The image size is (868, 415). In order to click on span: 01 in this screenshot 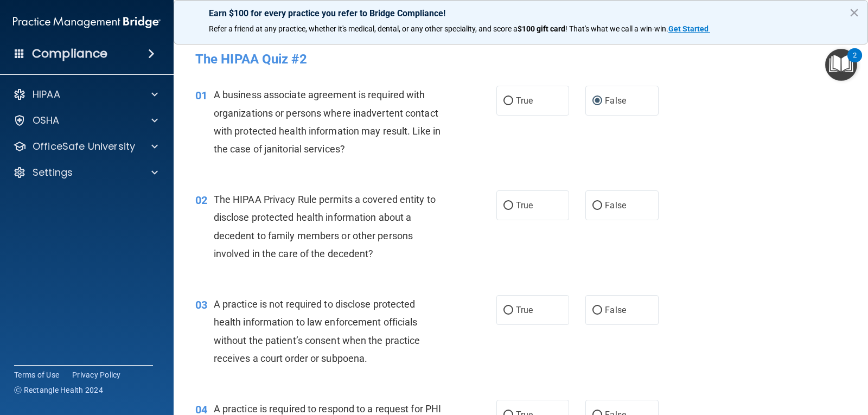, I will do `click(201, 95)`.